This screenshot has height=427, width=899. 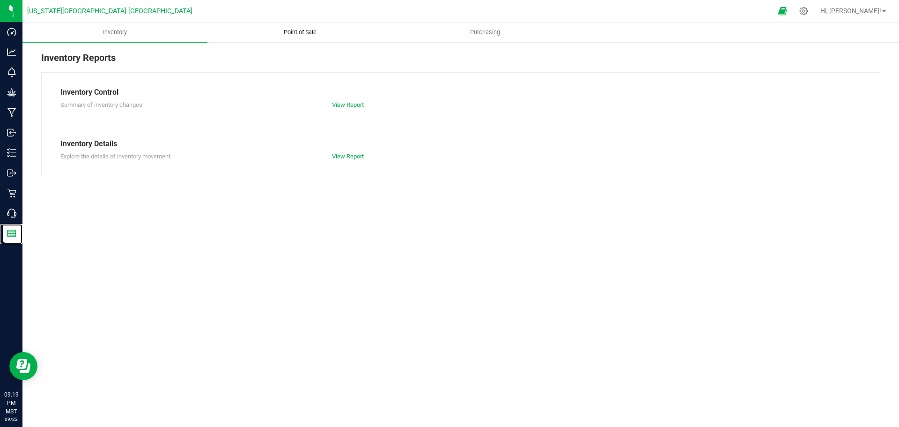 What do you see at coordinates (12, 32) in the screenshot?
I see `inline-svg: Dashboard` at bounding box center [12, 32].